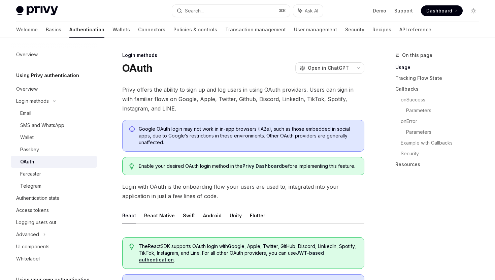 This screenshot has height=280, width=495. I want to click on a: Support, so click(403, 11).